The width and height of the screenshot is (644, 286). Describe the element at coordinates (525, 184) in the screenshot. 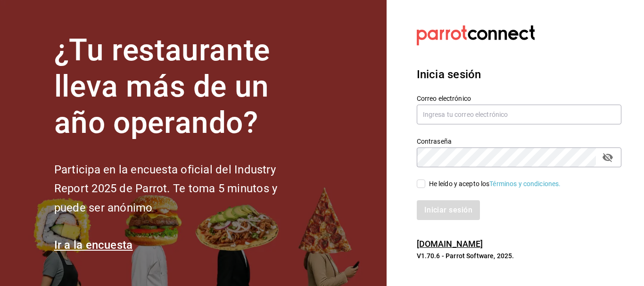

I see `a: Términos y condiciones.` at that location.